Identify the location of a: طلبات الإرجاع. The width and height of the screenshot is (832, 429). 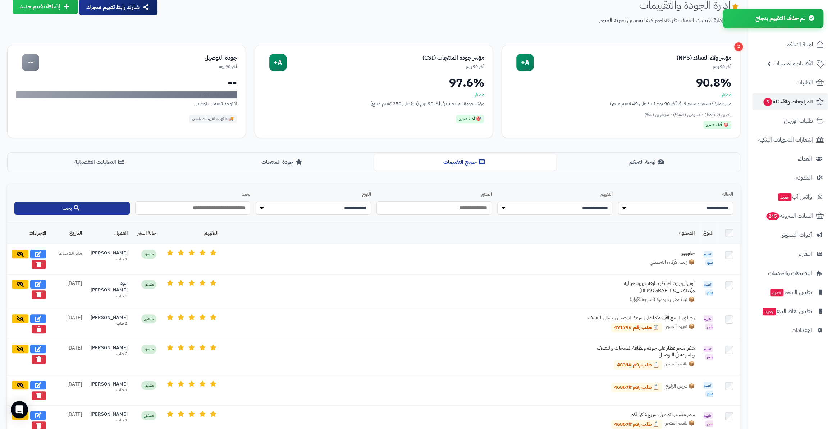
(790, 121).